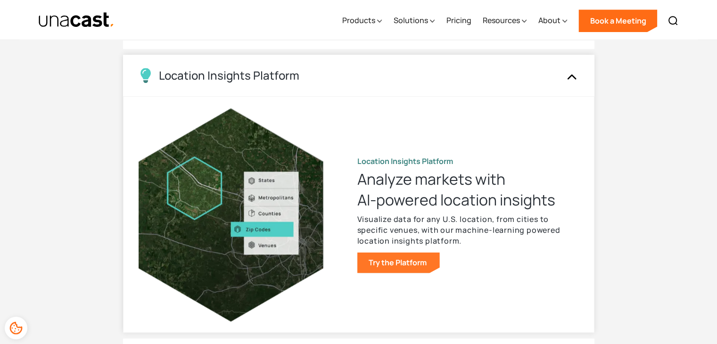  Describe the element at coordinates (458, 21) in the screenshot. I see `a: Pricing` at that location.